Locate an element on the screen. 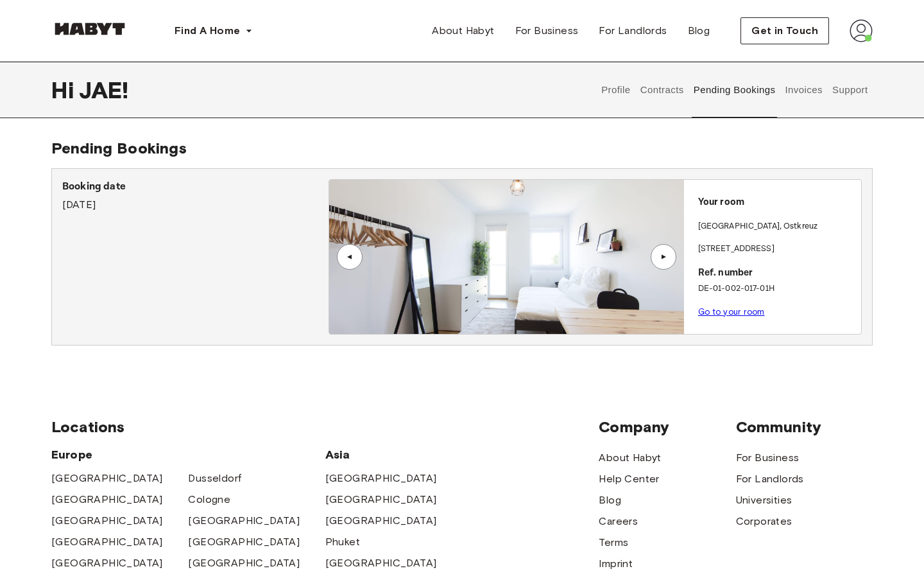 The width and height of the screenshot is (924, 578). button: Find A Home is located at coordinates (213, 31).